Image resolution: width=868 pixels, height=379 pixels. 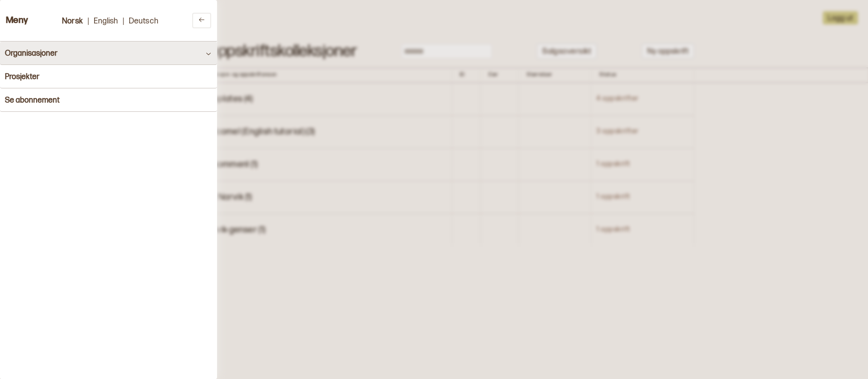 I want to click on h4: Se abonnement, so click(x=32, y=100).